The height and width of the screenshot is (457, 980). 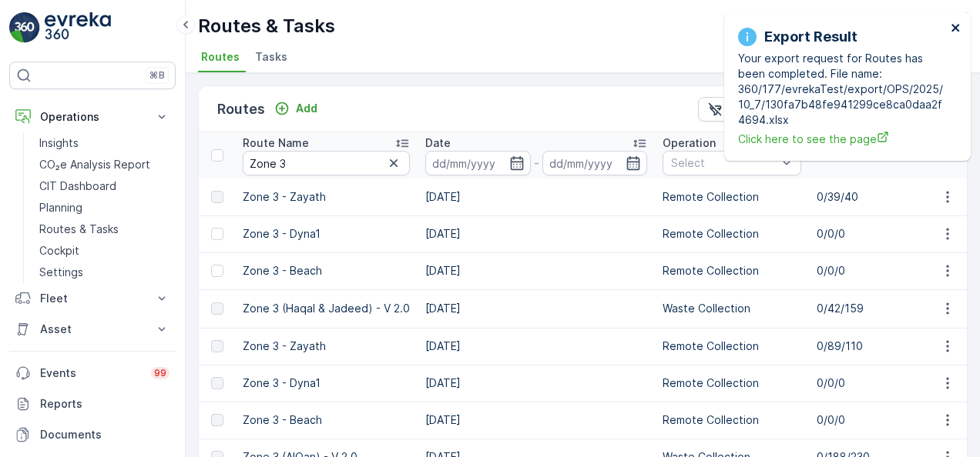 What do you see at coordinates (92, 435) in the screenshot?
I see `a: Documents` at bounding box center [92, 435].